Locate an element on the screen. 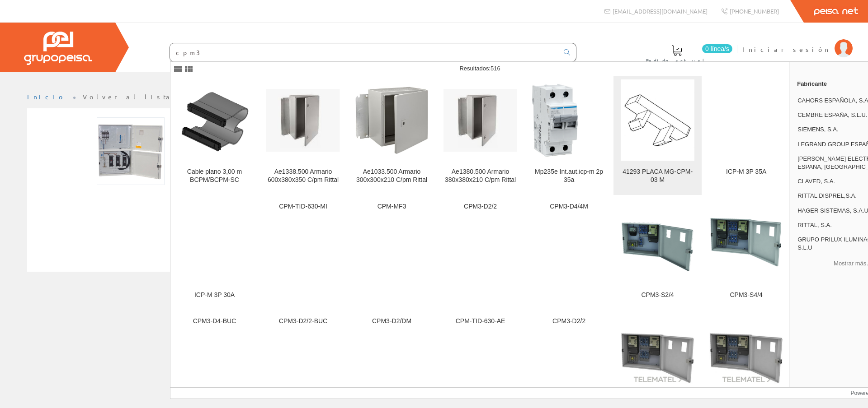  div: CPM3-S4/4 is located at coordinates (746, 295).